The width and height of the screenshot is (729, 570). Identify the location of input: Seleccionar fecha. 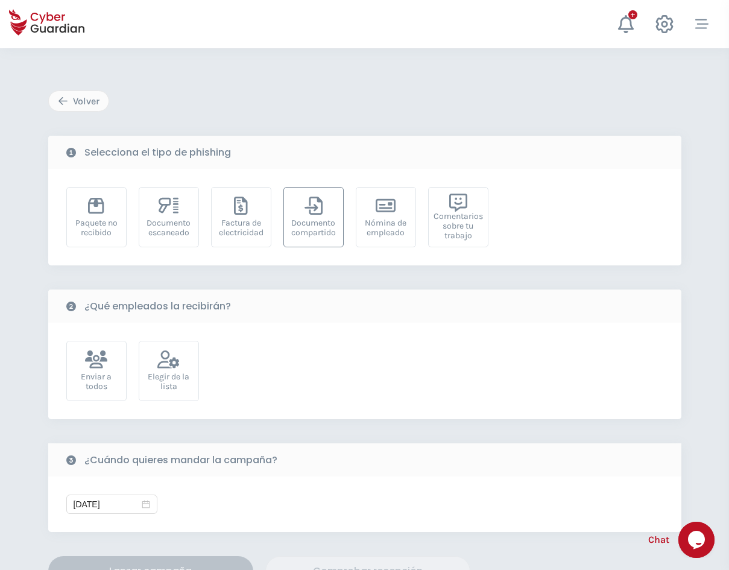
(106, 504).